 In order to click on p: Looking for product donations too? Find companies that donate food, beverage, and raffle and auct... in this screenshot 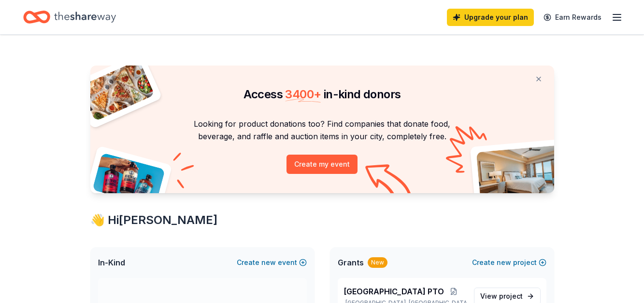, I will do `click(322, 130)`.